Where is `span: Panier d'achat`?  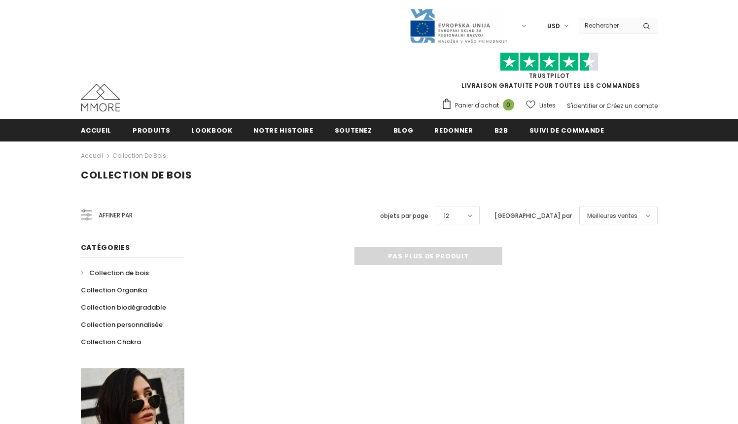
span: Panier d'achat is located at coordinates (477, 106).